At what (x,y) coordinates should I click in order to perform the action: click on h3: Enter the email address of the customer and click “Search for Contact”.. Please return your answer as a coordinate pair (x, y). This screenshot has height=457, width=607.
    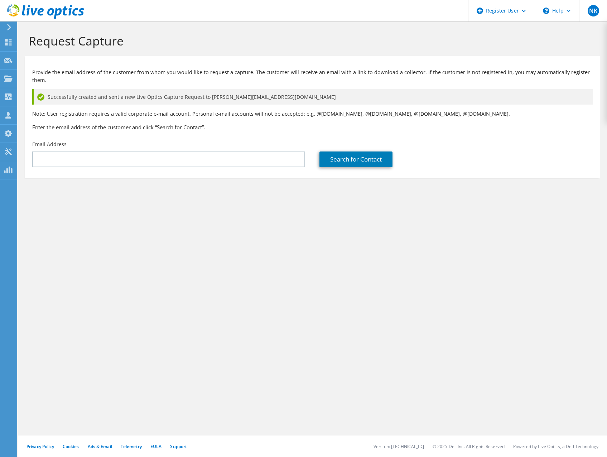
    Looking at the image, I should click on (312, 127).